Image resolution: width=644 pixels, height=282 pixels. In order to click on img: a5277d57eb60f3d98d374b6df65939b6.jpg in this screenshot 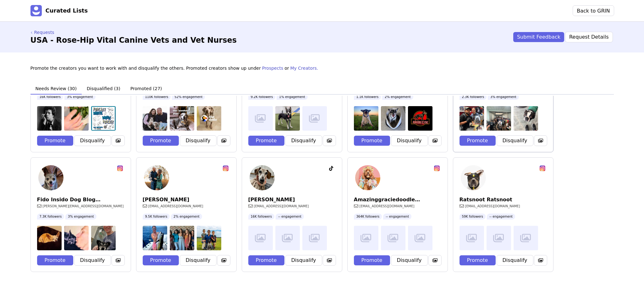, I will do `click(157, 178)`.